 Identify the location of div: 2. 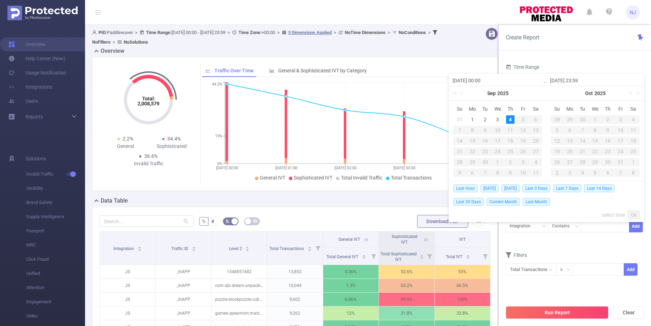
(608, 119).